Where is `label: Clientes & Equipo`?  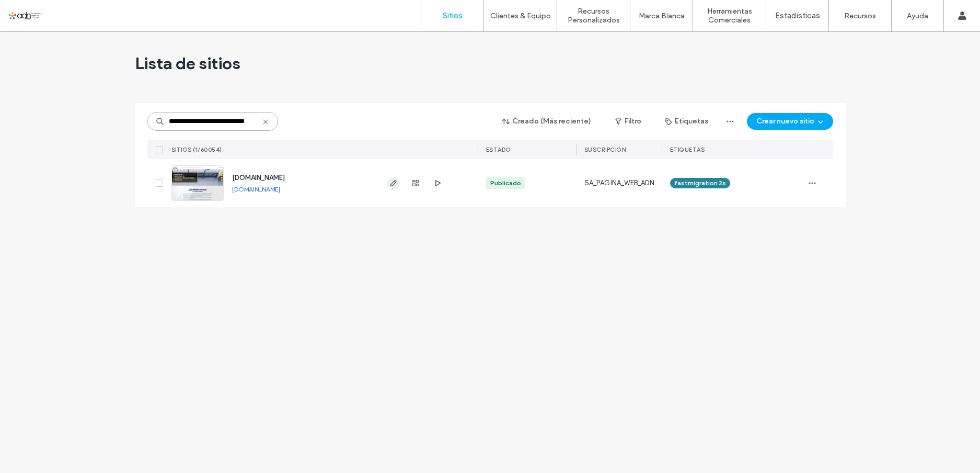 label: Clientes & Equipo is located at coordinates (521, 16).